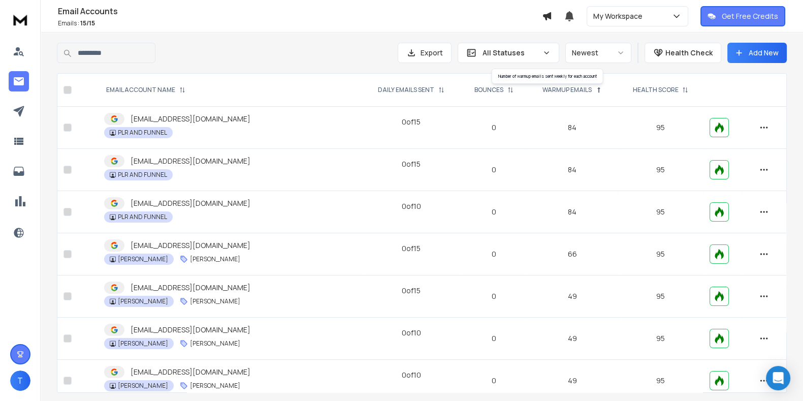  I want to click on div: EMAIL ACCOUNT NAME, so click(146, 90).